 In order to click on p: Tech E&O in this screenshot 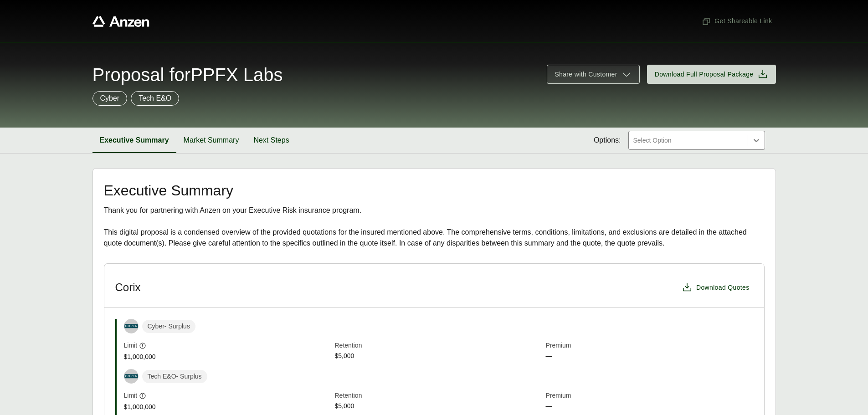, I will do `click(155, 99)`.